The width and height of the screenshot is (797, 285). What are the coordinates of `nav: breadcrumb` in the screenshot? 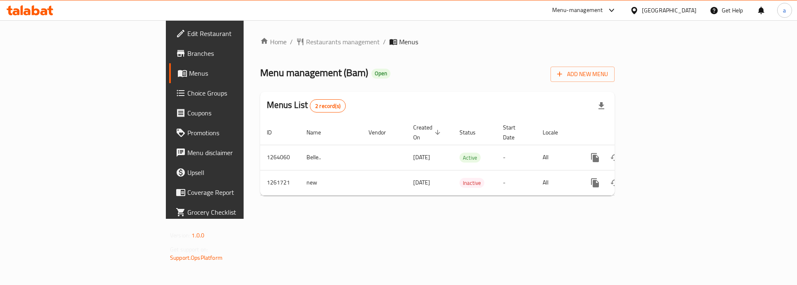 It's located at (437, 42).